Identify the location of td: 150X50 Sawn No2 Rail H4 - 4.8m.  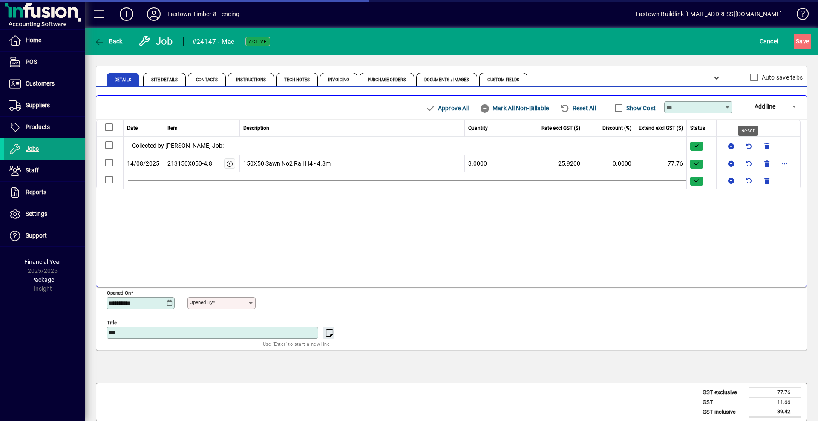
(352, 164).